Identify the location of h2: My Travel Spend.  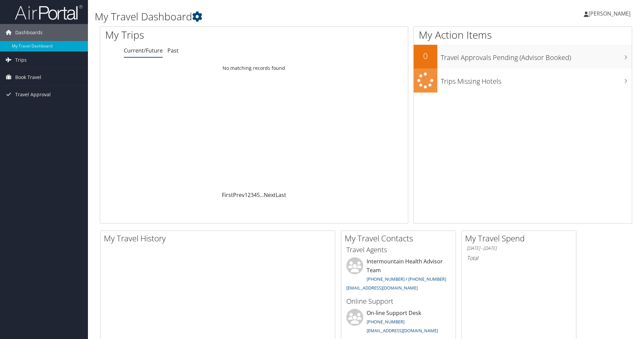
(520, 239).